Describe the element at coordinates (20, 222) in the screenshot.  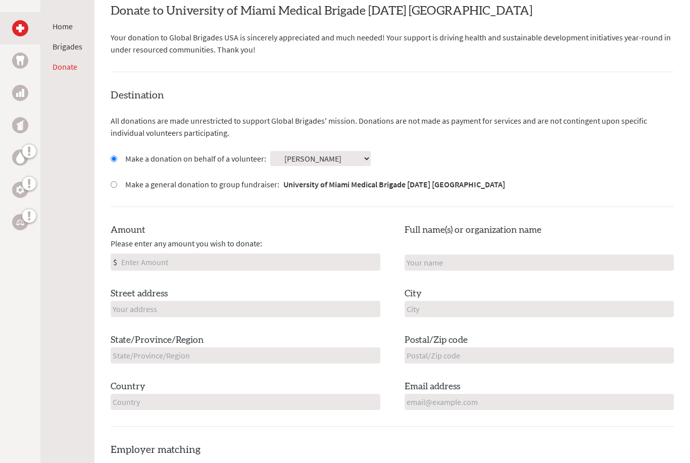
I see `img: Legal Empowerment` at that location.